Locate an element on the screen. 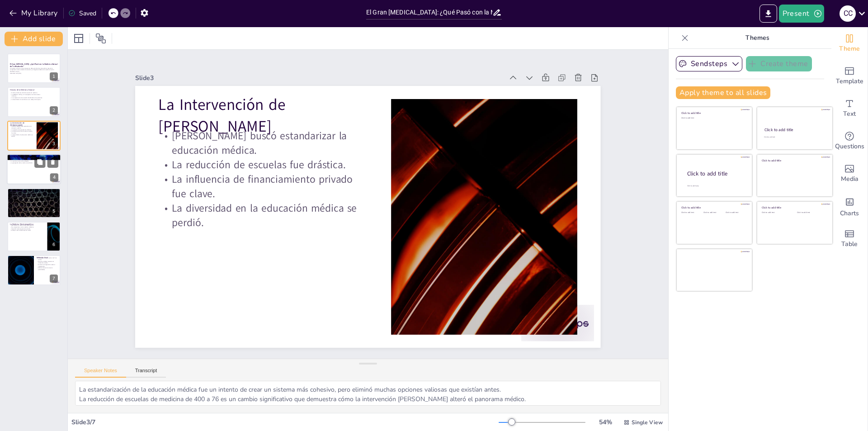  p: Potencial inmenso para la sanación. is located at coordinates (27, 228).